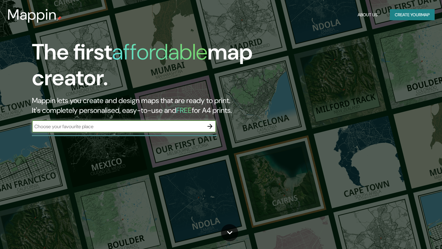 The image size is (442, 249). Describe the element at coordinates (184, 110) in the screenshot. I see `h5: FREE` at that location.